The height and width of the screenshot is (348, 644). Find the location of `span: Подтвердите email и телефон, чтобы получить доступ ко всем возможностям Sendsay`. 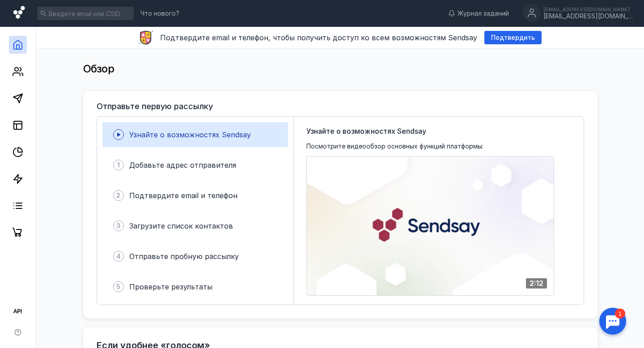

span: Подтвердите email и телефон, чтобы получить доступ ко всем возможностям Sendsay is located at coordinates (318, 38).